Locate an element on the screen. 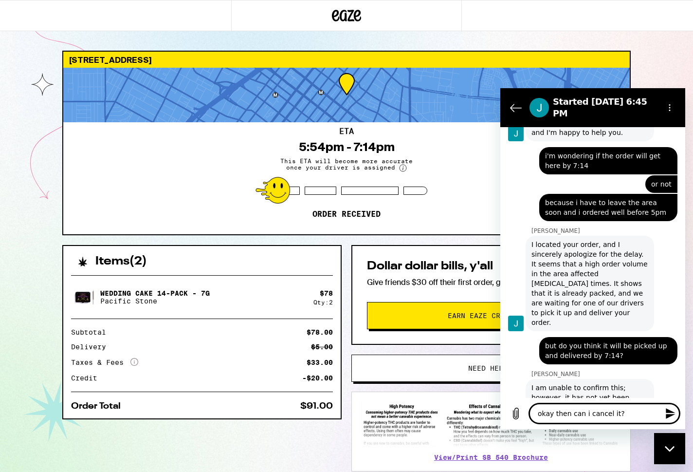 Image resolution: width=693 pixels, height=472 pixels. button: Back to the conversation list is located at coordinates (16, 19).